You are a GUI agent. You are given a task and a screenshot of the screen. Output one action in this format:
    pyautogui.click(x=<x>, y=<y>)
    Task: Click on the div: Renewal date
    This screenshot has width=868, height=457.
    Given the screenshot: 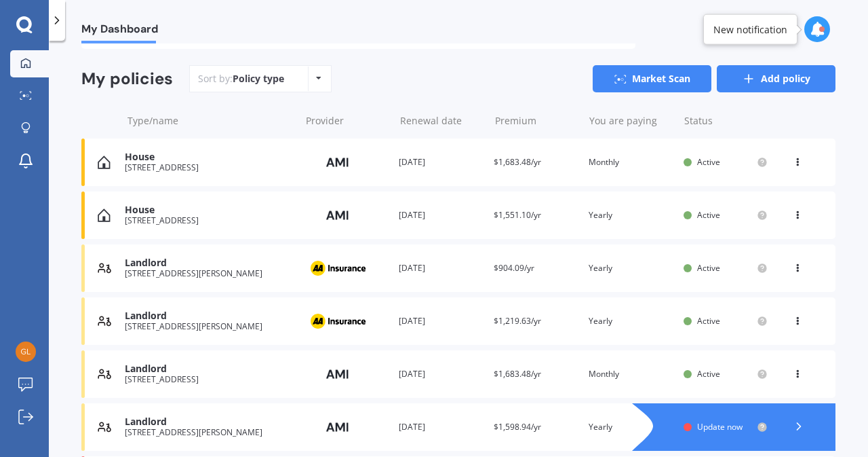 What is the action you would take?
    pyautogui.click(x=442, y=121)
    